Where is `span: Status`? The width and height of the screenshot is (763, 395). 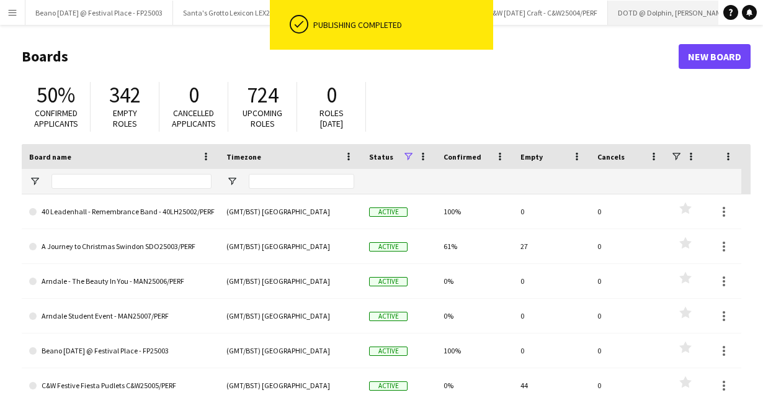
span: Status is located at coordinates (381, 156).